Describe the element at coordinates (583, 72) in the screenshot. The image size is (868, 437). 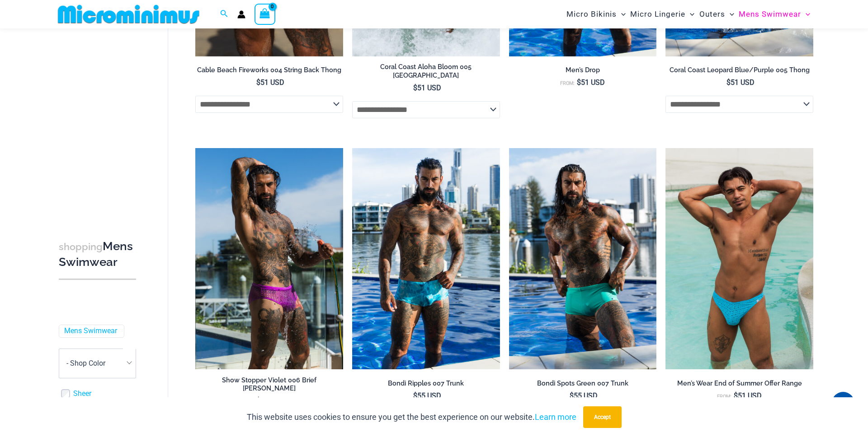
I see `a: Men’s Drop` at that location.